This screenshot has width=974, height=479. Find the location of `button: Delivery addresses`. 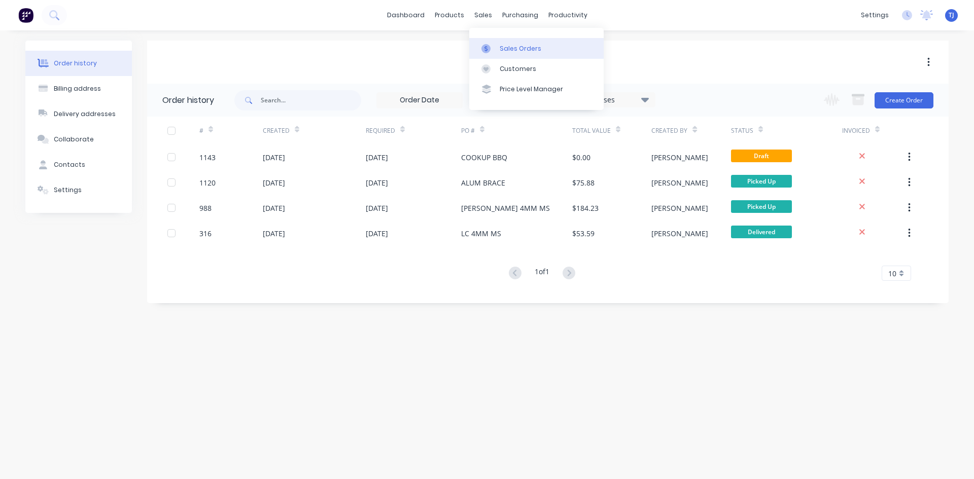

button: Delivery addresses is located at coordinates (79, 114).